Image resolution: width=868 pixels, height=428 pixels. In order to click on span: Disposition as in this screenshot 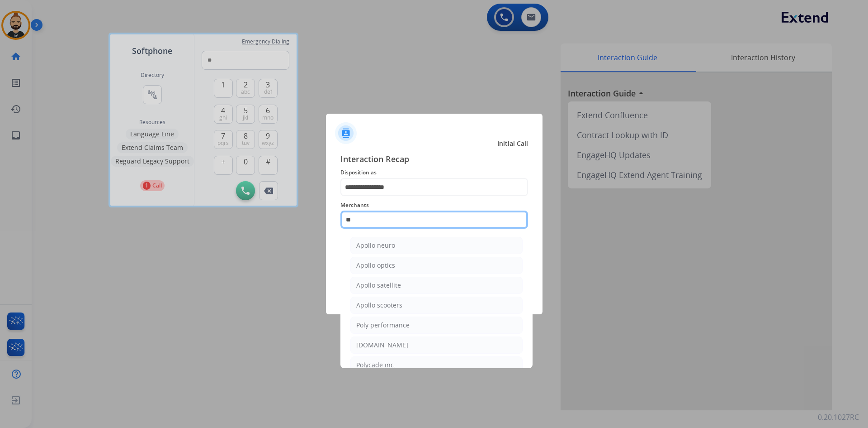, I will do `click(434, 173)`.